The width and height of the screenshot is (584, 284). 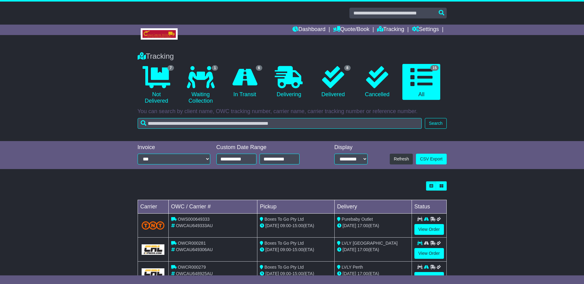 What do you see at coordinates (266, 148) in the screenshot?
I see `div: Custom Date Range` at bounding box center [266, 148].